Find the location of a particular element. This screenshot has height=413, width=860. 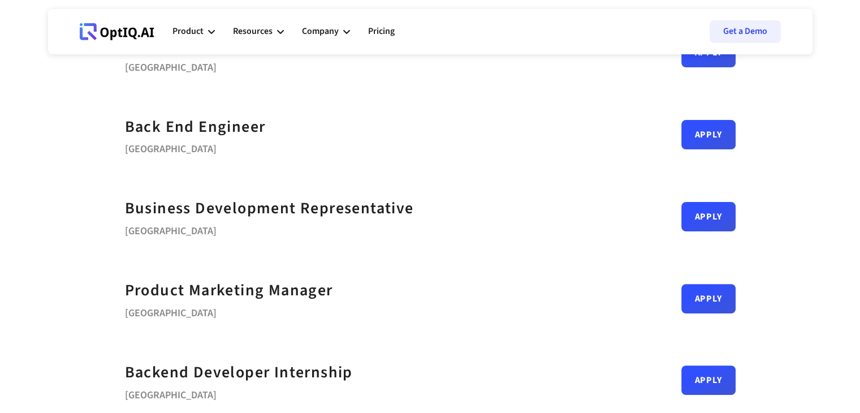

a: Webflow Homepage is located at coordinates (117, 32).